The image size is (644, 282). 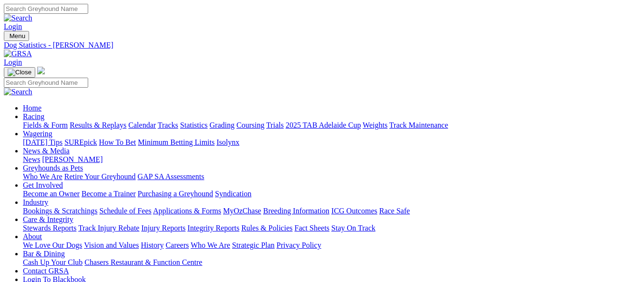 I want to click on a: Strategic Plan, so click(x=253, y=245).